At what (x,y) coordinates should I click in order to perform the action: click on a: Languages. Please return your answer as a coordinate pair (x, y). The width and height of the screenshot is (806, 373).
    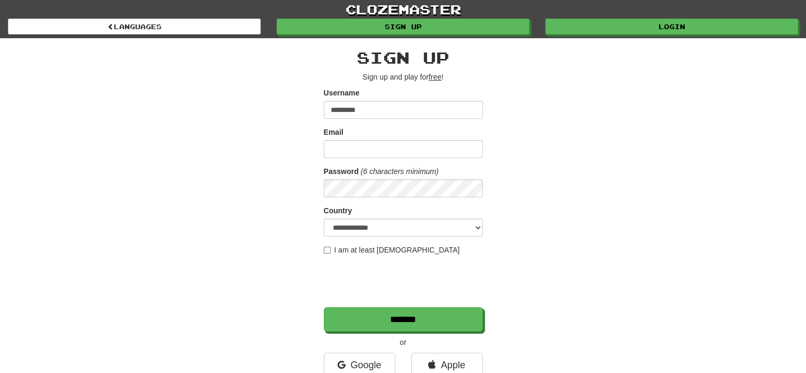
    Looking at the image, I should click on (134, 27).